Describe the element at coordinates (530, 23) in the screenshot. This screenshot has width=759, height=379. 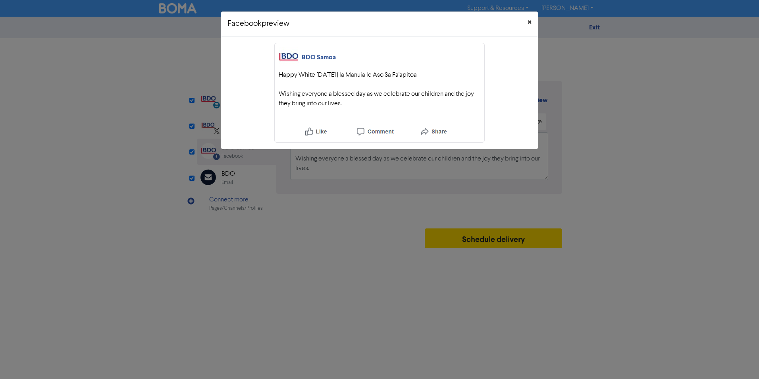
I see `button: Close` at that location.